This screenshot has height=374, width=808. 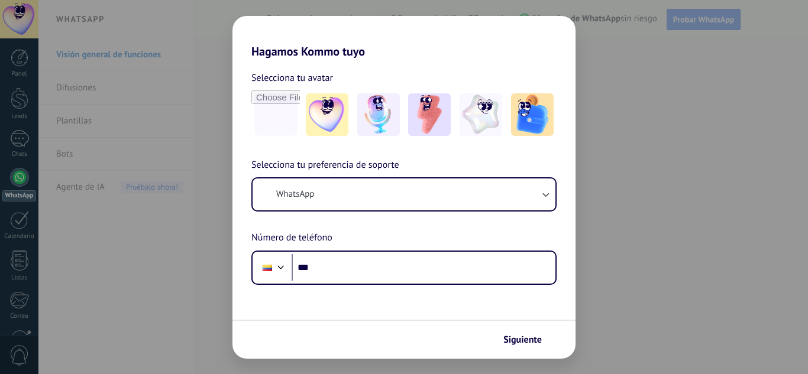 I want to click on span: Selecciona tu preferencia de soporte, so click(x=325, y=166).